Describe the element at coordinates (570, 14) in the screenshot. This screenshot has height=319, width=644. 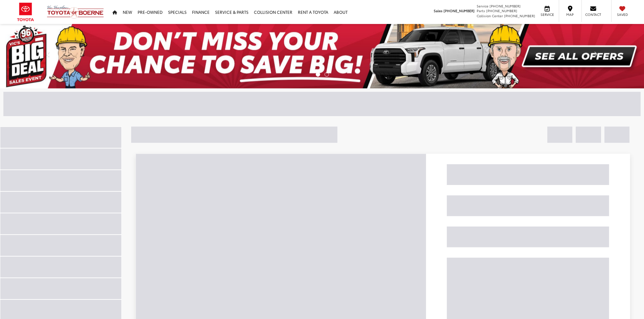
I see `span: Map` at that location.